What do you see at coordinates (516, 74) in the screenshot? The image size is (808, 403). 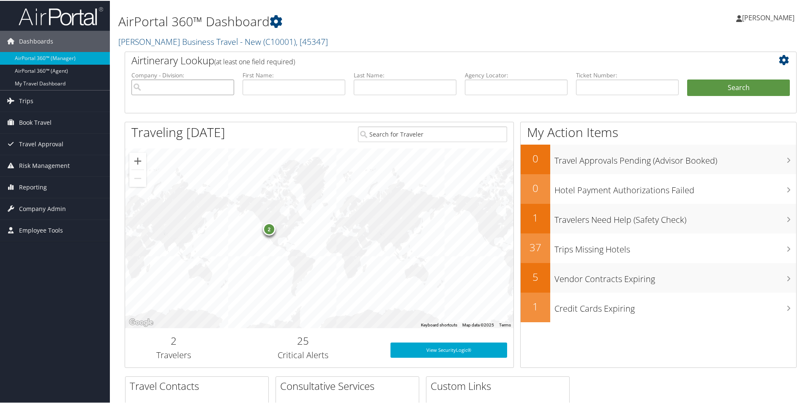 I see `label: Agency Locator:` at bounding box center [516, 74].